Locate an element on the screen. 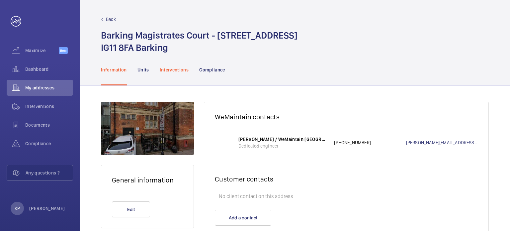 This screenshot has width=510, height=231. span: Documents is located at coordinates (49, 125).